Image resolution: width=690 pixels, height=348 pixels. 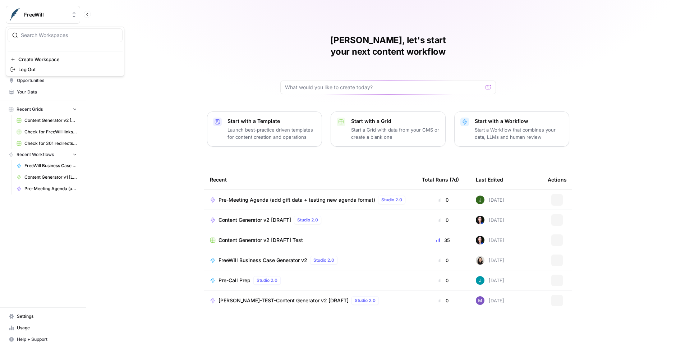 What do you see at coordinates (51, 143) in the screenshot?
I see `span: Check for 301 redirects on page Grid` at bounding box center [51, 143].